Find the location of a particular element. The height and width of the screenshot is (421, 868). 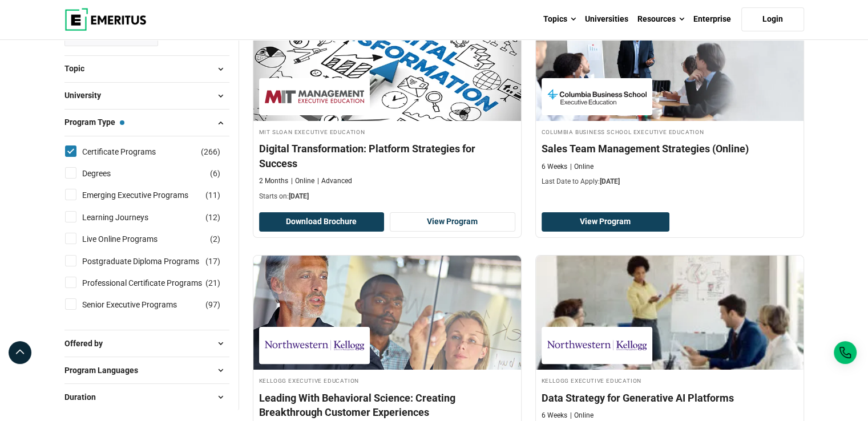

h4: MIT Sloan Executive Education is located at coordinates (387, 131).